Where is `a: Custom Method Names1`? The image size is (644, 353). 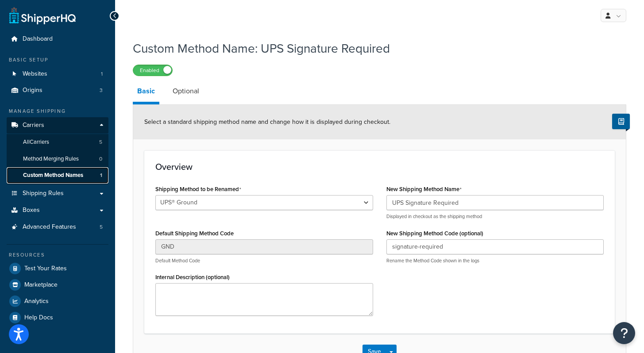 a: Custom Method Names1 is located at coordinates (58, 175).